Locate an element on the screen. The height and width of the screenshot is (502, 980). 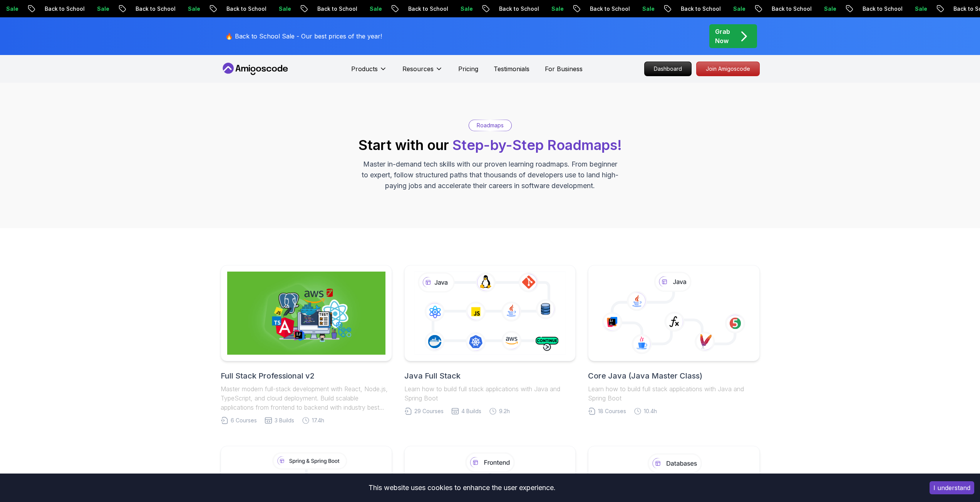
p: Master in-demand tech skills with our proven learning roadmaps. From beginner to expert, follow s... is located at coordinates (490, 175).